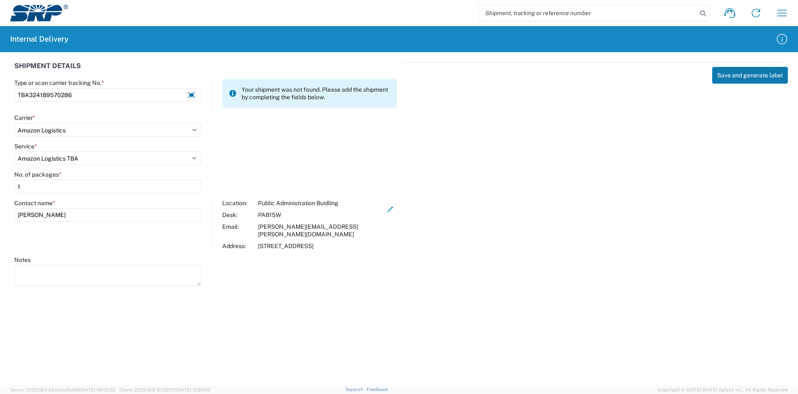  What do you see at coordinates (238, 215) in the screenshot?
I see `div: Desk:` at bounding box center [238, 215].